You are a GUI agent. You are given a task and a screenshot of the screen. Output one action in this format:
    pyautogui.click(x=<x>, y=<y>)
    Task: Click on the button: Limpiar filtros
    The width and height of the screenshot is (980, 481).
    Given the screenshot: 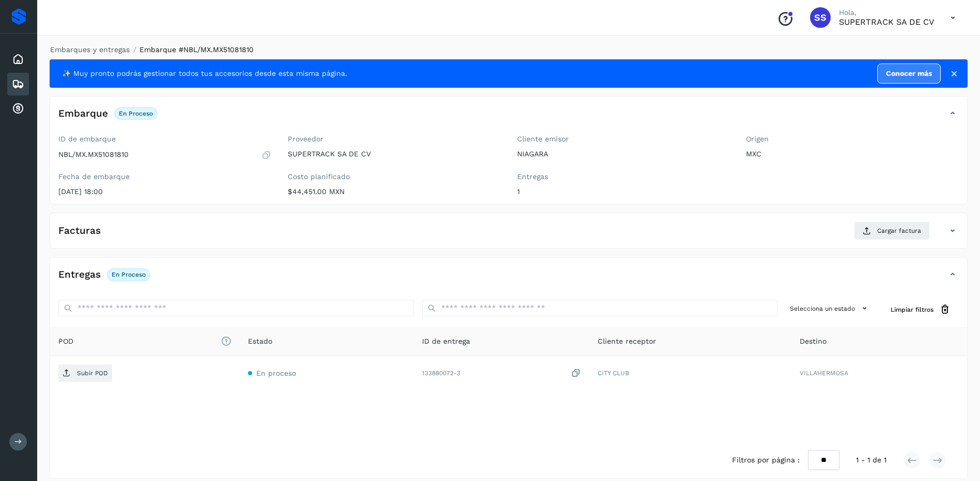 What is the action you would take?
    pyautogui.click(x=920, y=309)
    